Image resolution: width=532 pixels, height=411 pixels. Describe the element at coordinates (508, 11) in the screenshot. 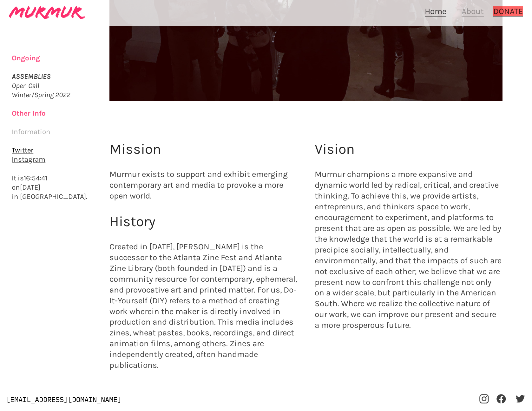

I see `a: DONATE` at that location.